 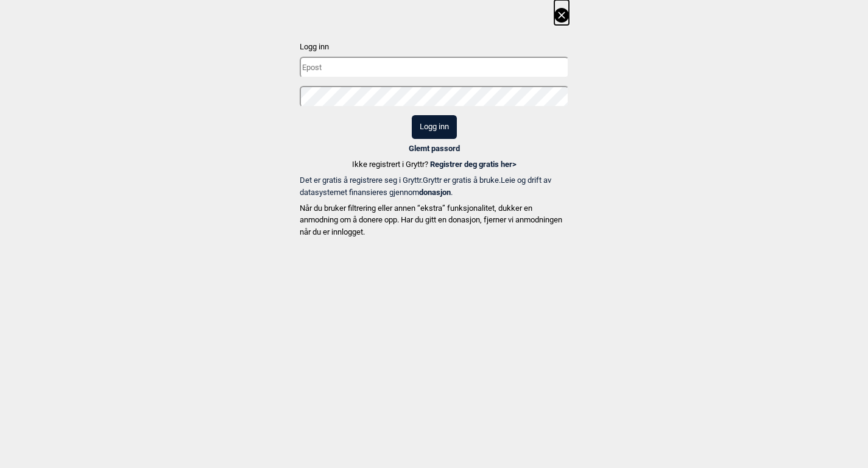 What do you see at coordinates (434, 148) in the screenshot?
I see `a: Glemt passord` at bounding box center [434, 148].